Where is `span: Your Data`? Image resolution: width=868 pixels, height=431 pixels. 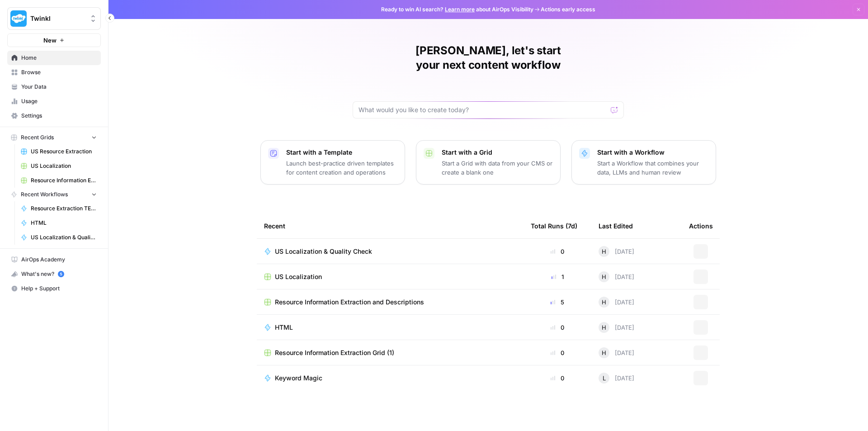
span: Your Data is located at coordinates (59, 87).